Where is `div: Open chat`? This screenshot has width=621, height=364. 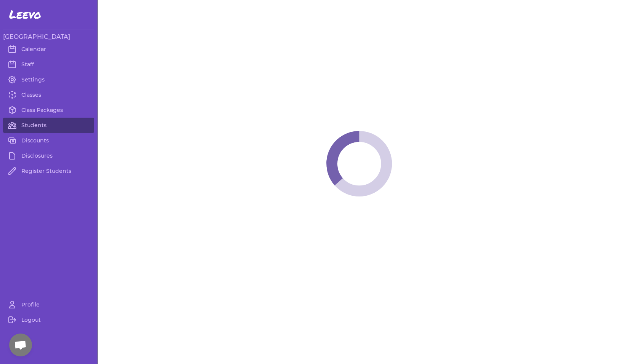 div: Open chat is located at coordinates (20, 345).